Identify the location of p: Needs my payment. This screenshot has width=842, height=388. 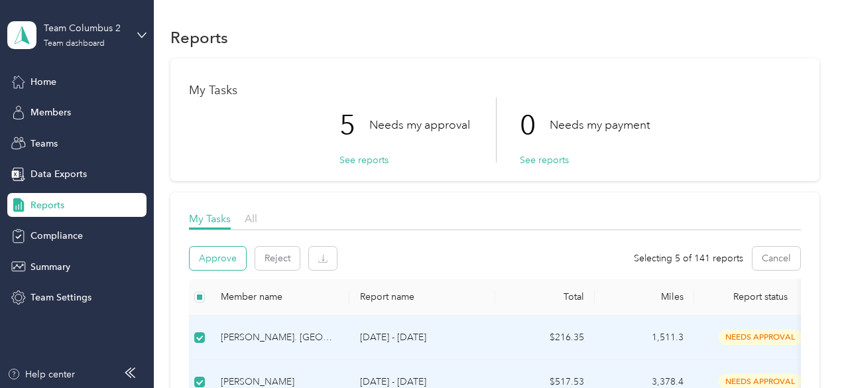
(599, 125).